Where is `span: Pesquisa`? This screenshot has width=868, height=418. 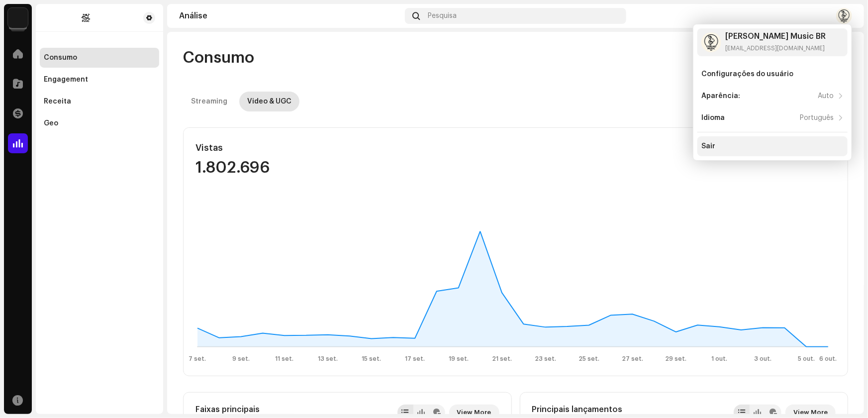 span: Pesquisa is located at coordinates (443, 16).